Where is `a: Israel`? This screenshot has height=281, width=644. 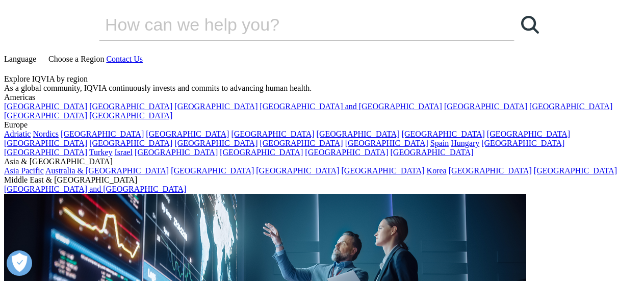
a: Israel is located at coordinates (124, 152).